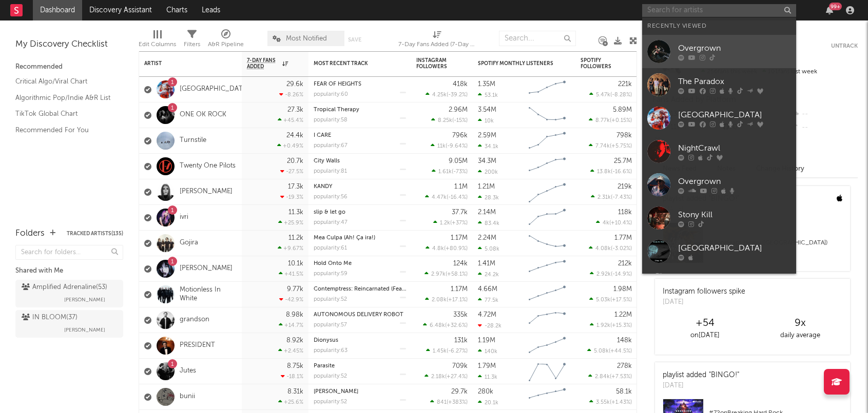 This screenshot has height=413, width=868. What do you see at coordinates (489, 146) in the screenshot?
I see `div: 34.1k` at bounding box center [489, 146].